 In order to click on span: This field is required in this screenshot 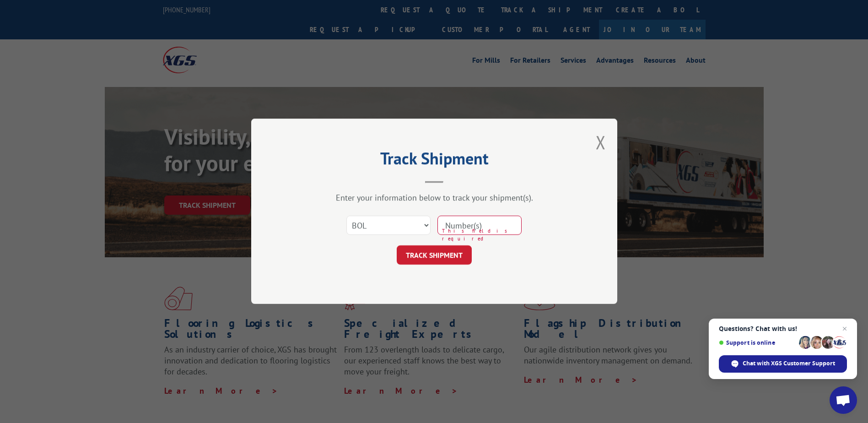, I will do `click(482, 235)`.